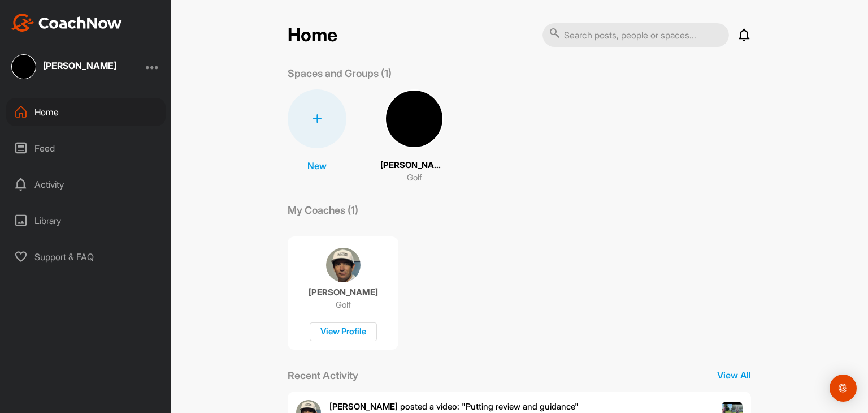 This screenshot has width=868, height=413. What do you see at coordinates (86, 257) in the screenshot?
I see `div: Support & FAQ` at bounding box center [86, 257].